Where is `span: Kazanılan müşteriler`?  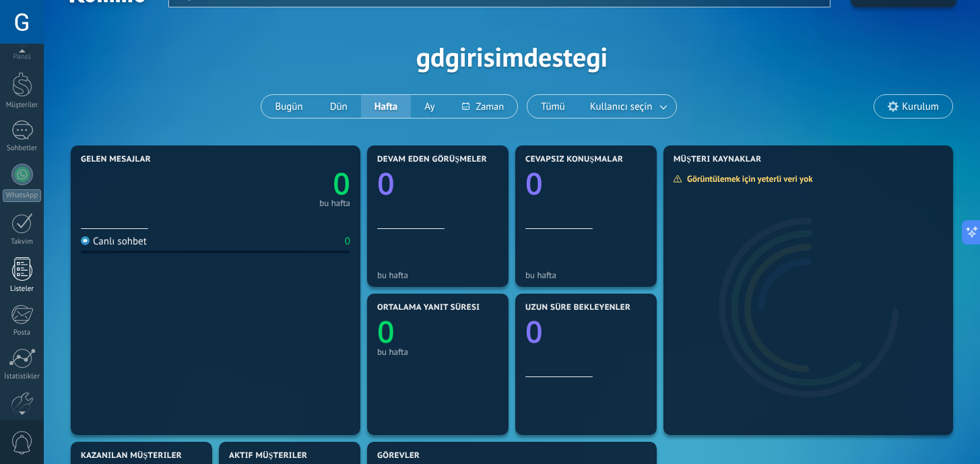
span: Kazanılan müşteriler is located at coordinates (131, 456).